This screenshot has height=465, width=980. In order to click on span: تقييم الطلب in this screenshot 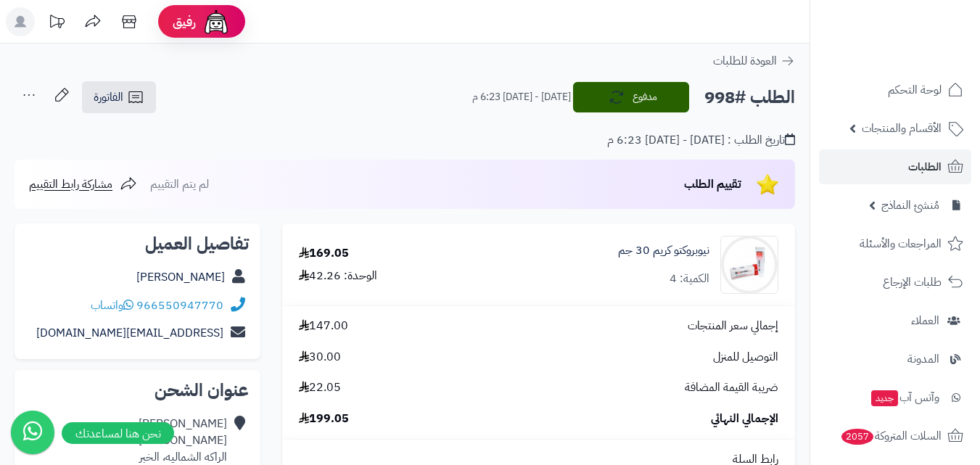, I will do `click(712, 184)`.